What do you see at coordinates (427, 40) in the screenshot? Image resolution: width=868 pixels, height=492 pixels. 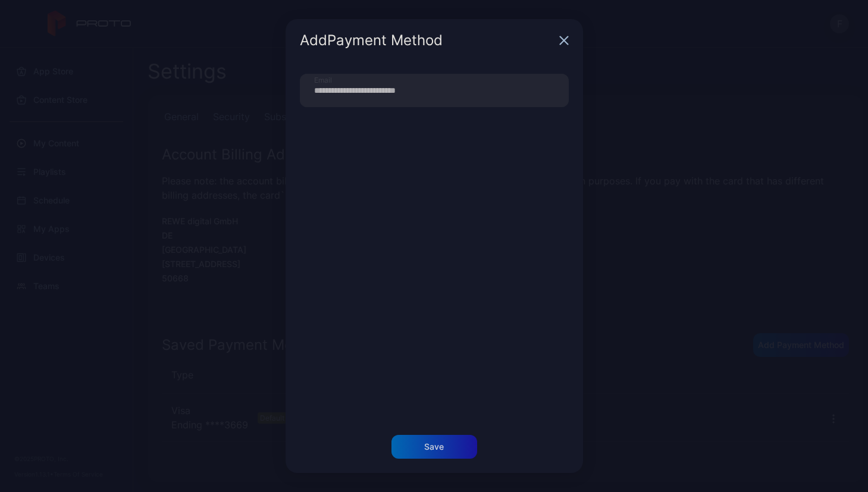 I see `div: Add Payment Method` at bounding box center [427, 40].